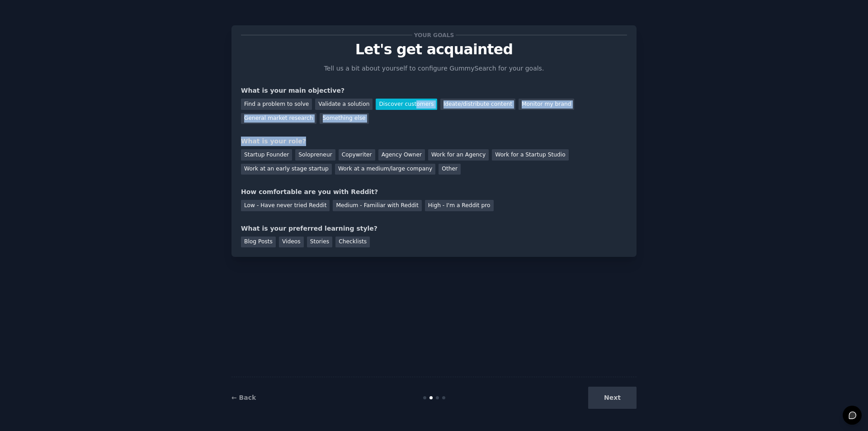 The image size is (868, 431). Describe the element at coordinates (434, 90) in the screenshot. I see `div: What is your main objective?` at that location.